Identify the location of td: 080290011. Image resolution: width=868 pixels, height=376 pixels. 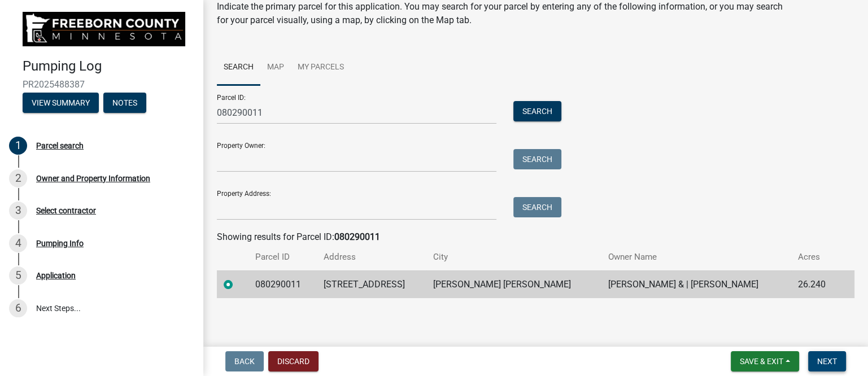
(282, 284).